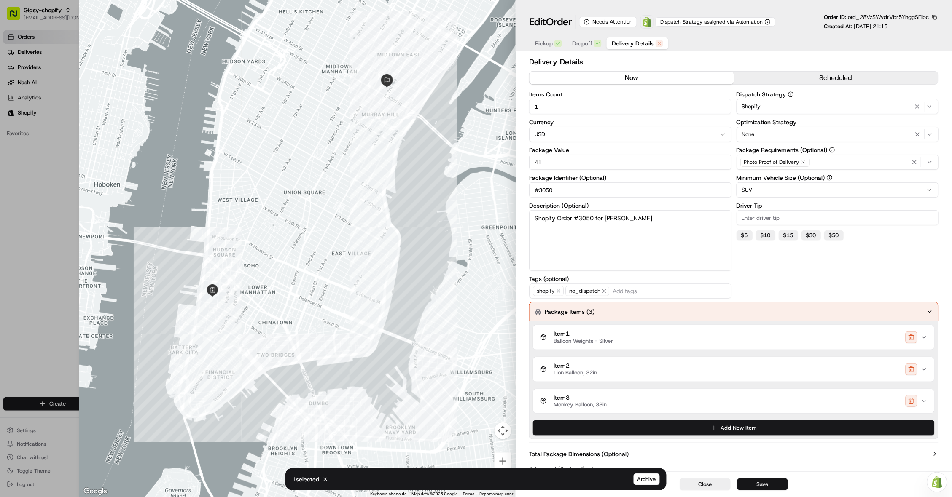 The width and height of the screenshot is (952, 497). Describe the element at coordinates (856, 27) in the screenshot. I see `p: Created At:` at that location.